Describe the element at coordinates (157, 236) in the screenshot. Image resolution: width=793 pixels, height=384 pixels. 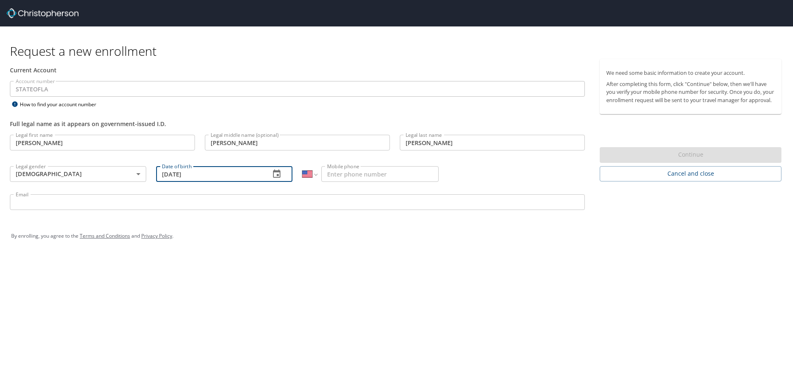
I see `a: Privacy Policy` at that location.